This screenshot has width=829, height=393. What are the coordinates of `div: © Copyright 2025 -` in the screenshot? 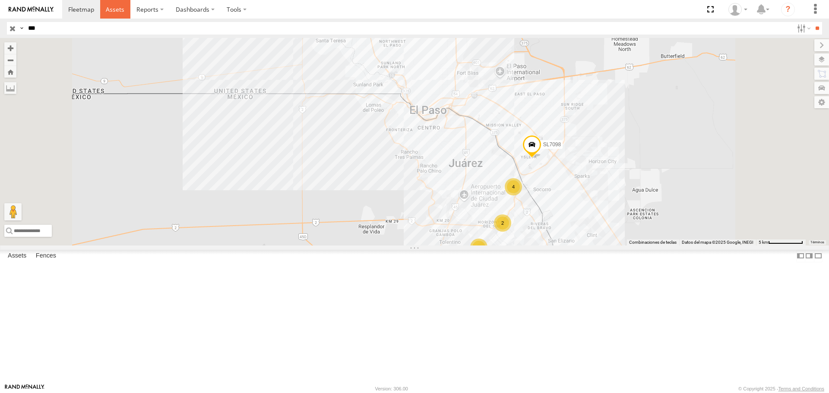 It's located at (781, 389).